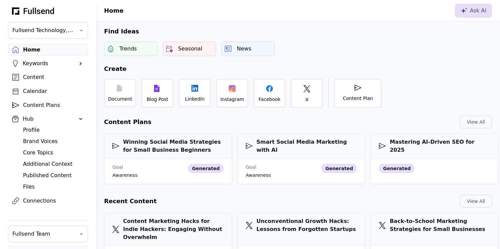  What do you see at coordinates (307, 99) in the screenshot?
I see `div: X` at bounding box center [307, 99].